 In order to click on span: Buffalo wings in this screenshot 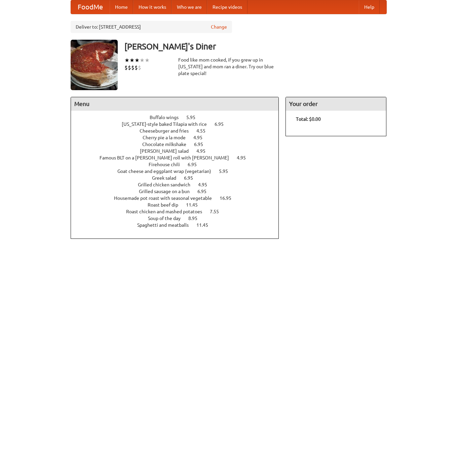, I will do `click(168, 118)`.